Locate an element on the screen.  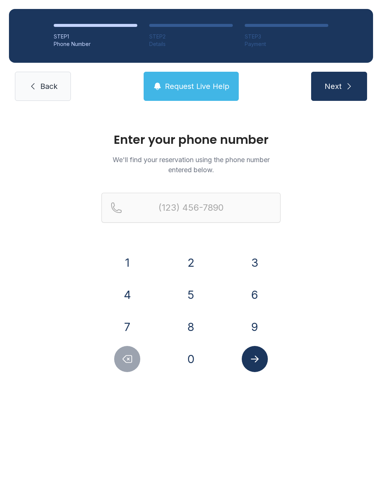
h1: Enter your phone number is located at coordinates (191, 140).